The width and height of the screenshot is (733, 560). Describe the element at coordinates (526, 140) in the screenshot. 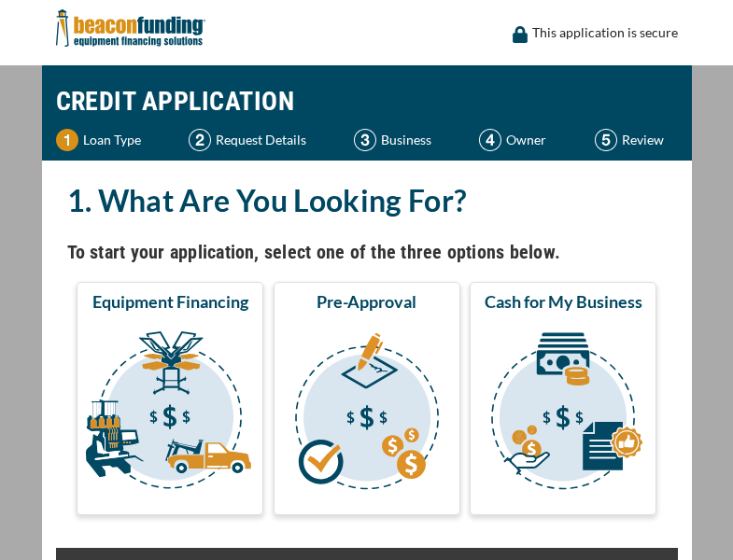

I see `p: Owner` at that location.